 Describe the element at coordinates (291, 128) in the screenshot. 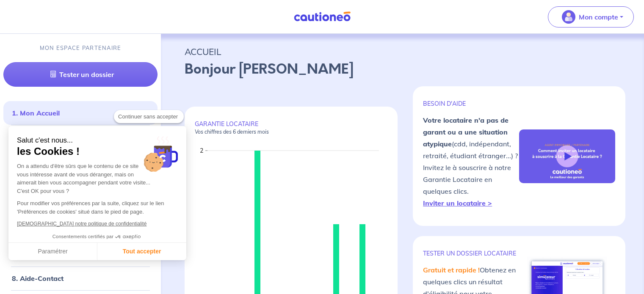

I see `p: GARANTIE LOCATAIRE` at that location.